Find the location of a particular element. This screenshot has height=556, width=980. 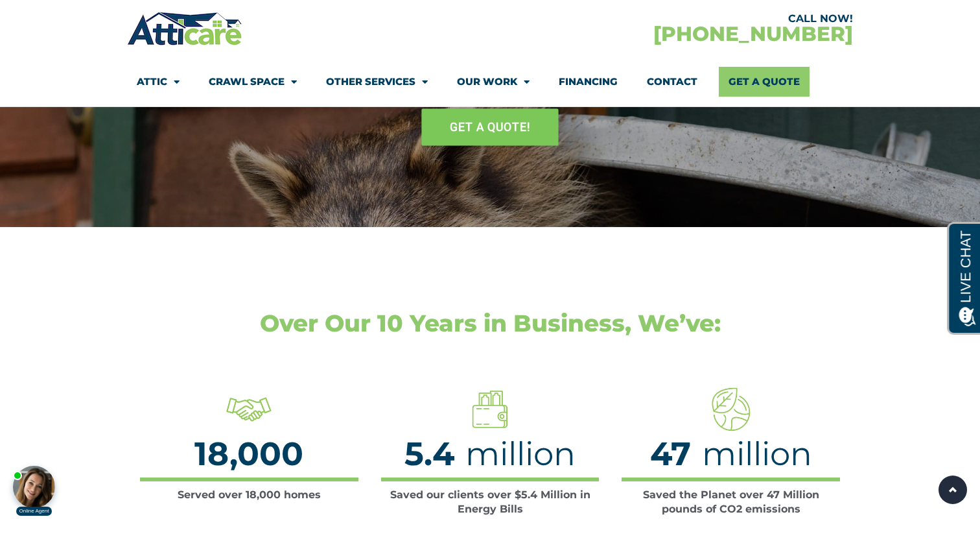

div: Need help? Chat with us now! is located at coordinates (27, 34).